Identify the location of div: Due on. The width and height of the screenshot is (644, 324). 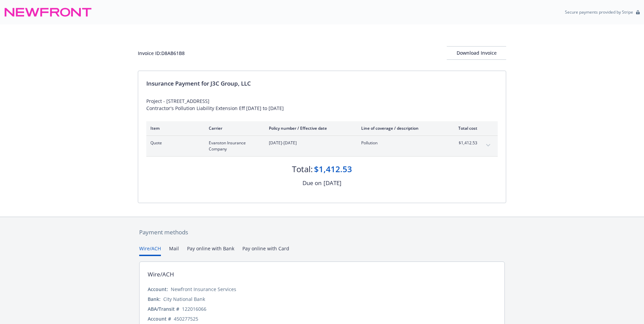
(312, 183).